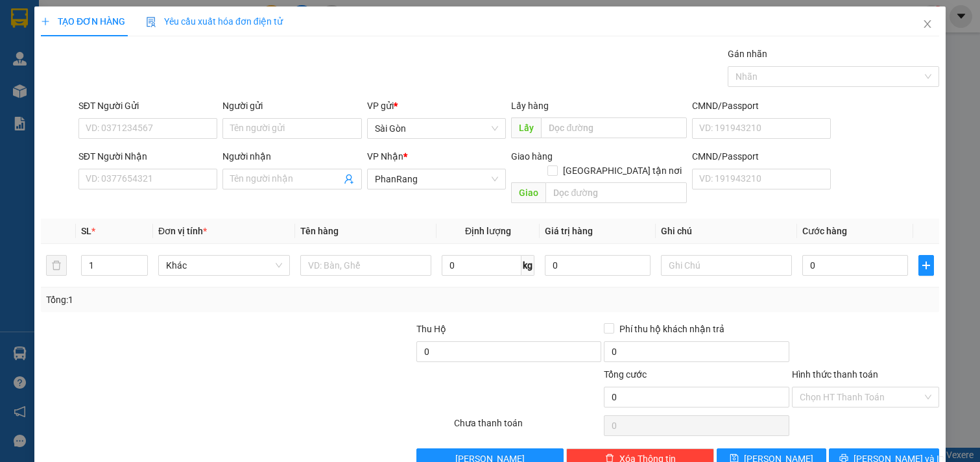  What do you see at coordinates (488, 231) in the screenshot?
I see `span: Định lượng` at bounding box center [488, 231].